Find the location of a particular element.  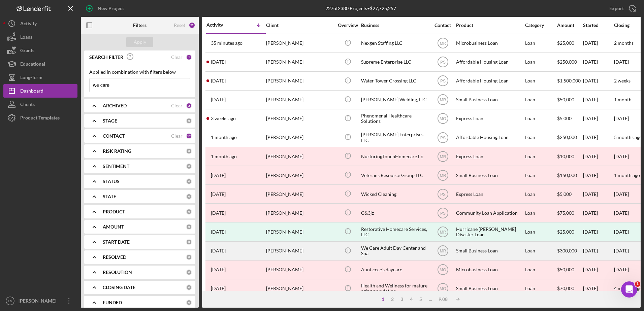

div: Phenomenal Healthcare Solutions is located at coordinates (394, 119).